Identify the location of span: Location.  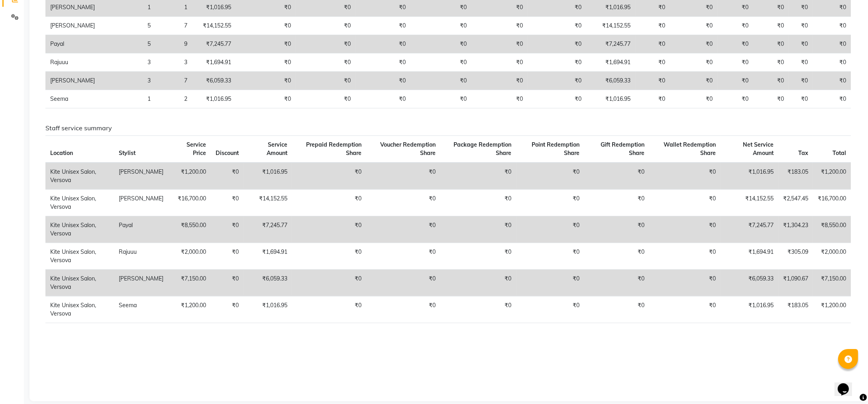
(62, 153).